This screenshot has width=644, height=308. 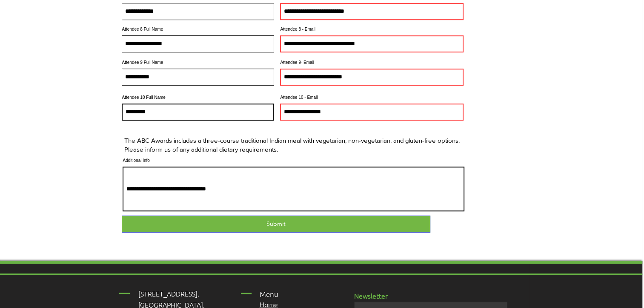 What do you see at coordinates (198, 63) in the screenshot?
I see `label: Attendee 9 Full Name` at bounding box center [198, 63].